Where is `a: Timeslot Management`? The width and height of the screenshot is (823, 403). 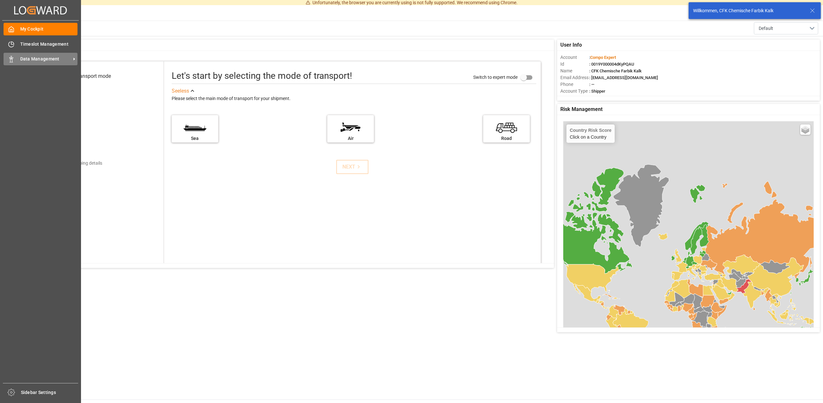
a: Timeslot Management is located at coordinates (40, 44).